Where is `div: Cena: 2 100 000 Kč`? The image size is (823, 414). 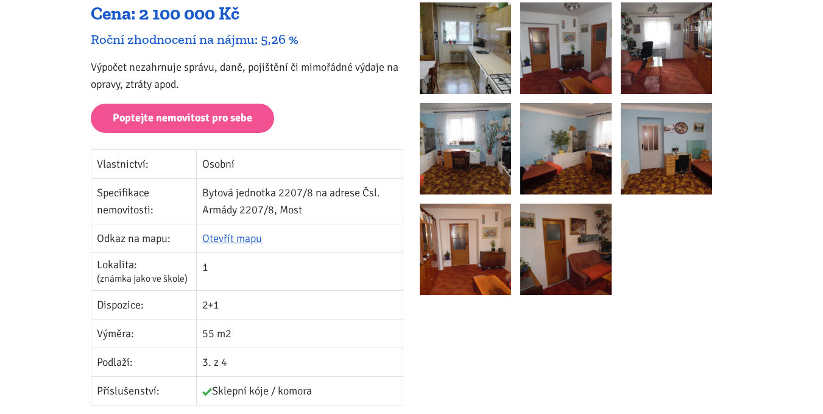
div: Cena: 2 100 000 Kč is located at coordinates (247, 14).